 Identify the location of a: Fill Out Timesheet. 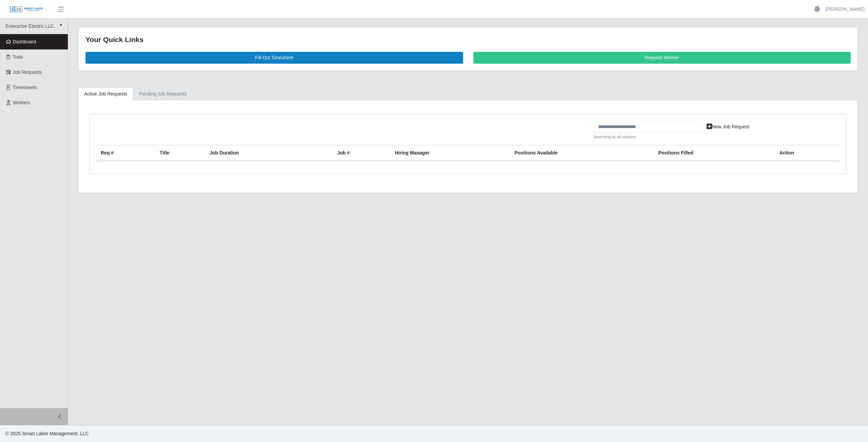
(274, 58).